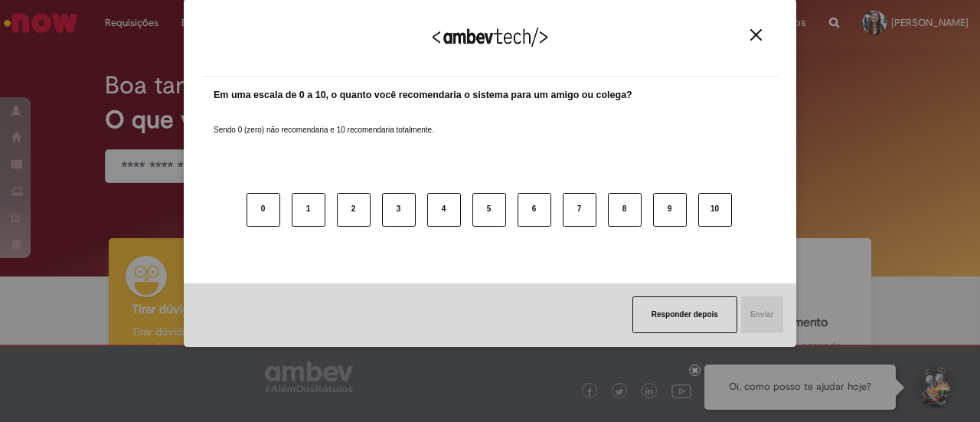 The height and width of the screenshot is (422, 980). Describe the element at coordinates (423, 95) in the screenshot. I see `label: Em uma escala de 0 a 10, o quanto você recomendaria o sistema para um amigo ou colega?` at that location.